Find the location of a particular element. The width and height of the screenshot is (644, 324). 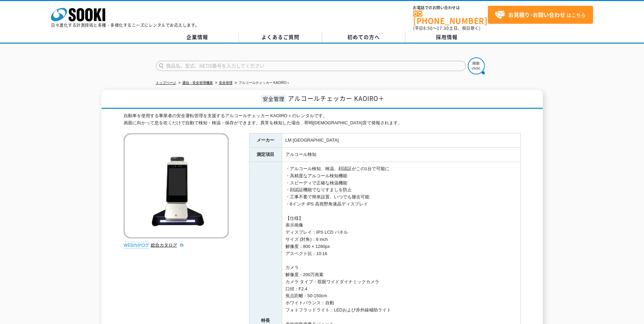

td: アルコール検知 is located at coordinates (401, 155).